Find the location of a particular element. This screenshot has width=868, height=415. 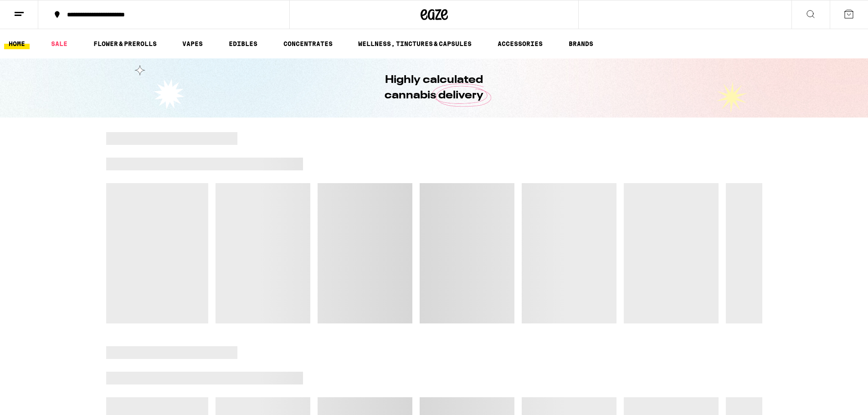

h1: Highly calculated cannabis delivery is located at coordinates (434, 88).